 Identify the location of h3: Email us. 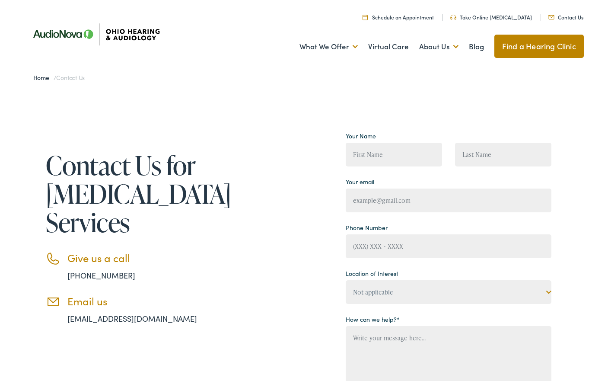
(145, 301).